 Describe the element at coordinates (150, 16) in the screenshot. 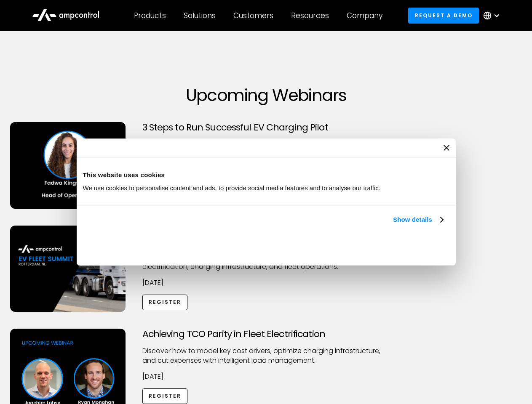

I see `div: Products` at that location.